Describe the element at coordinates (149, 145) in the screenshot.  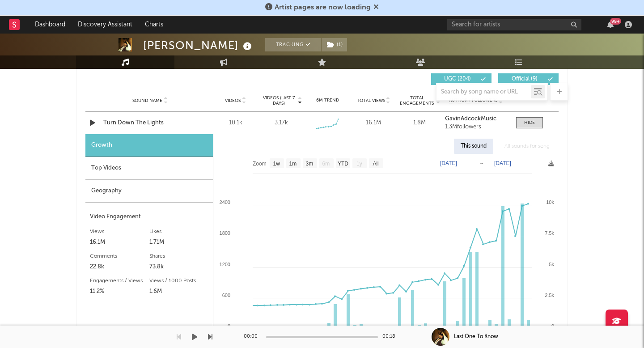
I see `div: Growth` at that location.